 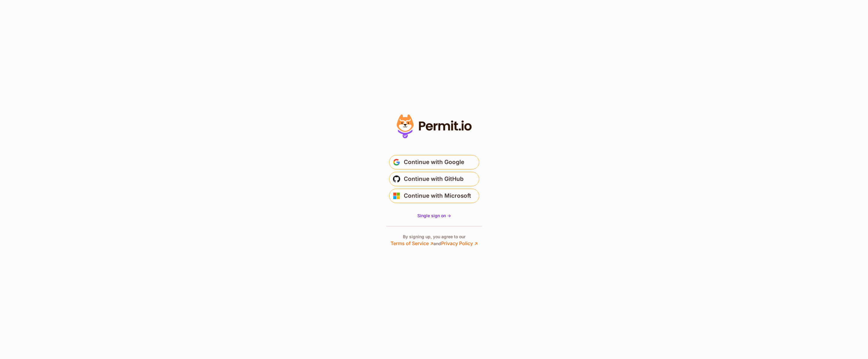 What do you see at coordinates (434, 240) in the screenshot?
I see `p: By signing up, you agree to our and` at bounding box center [434, 240].